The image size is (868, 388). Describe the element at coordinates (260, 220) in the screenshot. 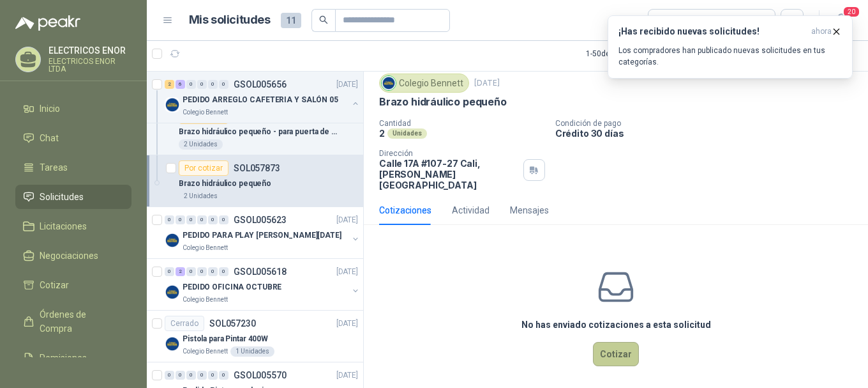

I see `p: GSOL005623` at that location.